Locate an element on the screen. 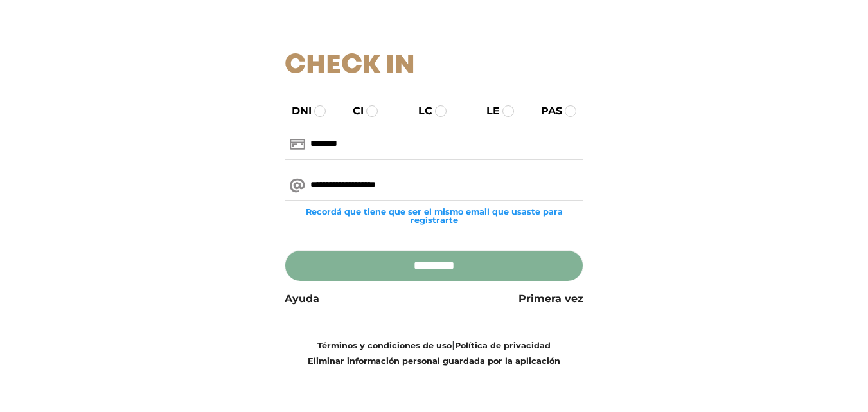 The width and height of the screenshot is (868, 412). a: Eliminar información personal guardada por la aplicación is located at coordinates (434, 360).